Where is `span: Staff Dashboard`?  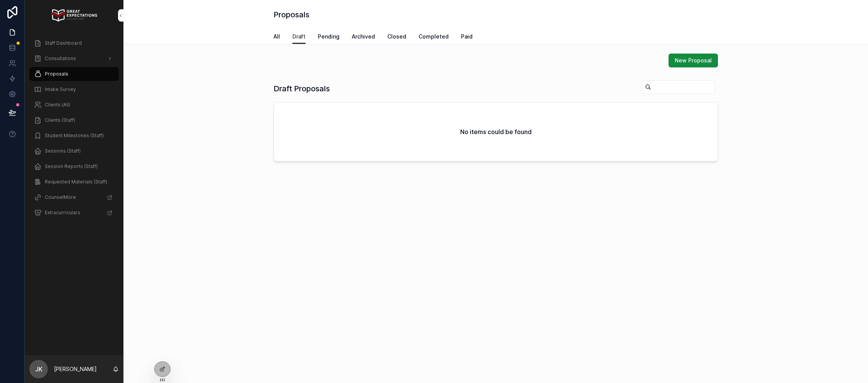
span: Staff Dashboard is located at coordinates (63, 43).